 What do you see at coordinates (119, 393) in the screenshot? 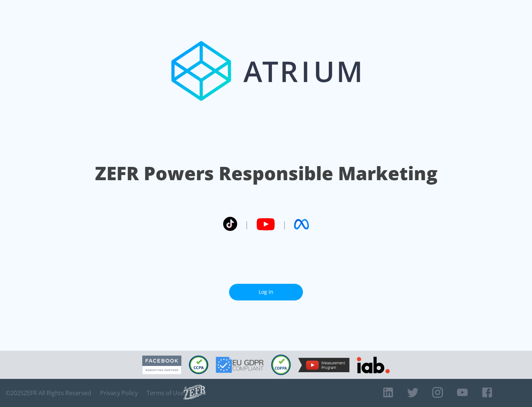
I see `a: Privacy Policy` at bounding box center [119, 393].